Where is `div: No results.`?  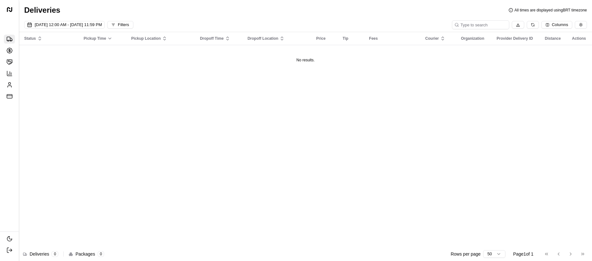 div: No results. is located at coordinates (306, 60).